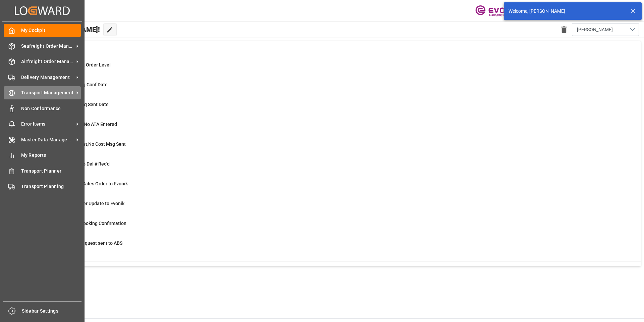 Image resolution: width=644 pixels, height=322 pixels. What do you see at coordinates (88, 144) in the screenshot?
I see `span: ETD>3 Days Past,No Cost Msg Sent` at bounding box center [88, 144].